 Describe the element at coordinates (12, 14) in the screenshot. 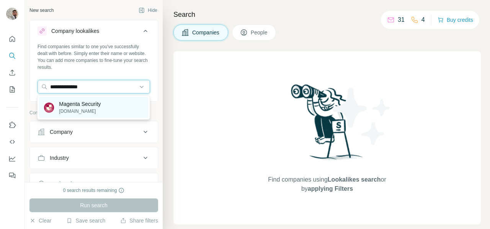

I see `img: Avatar` at that location.